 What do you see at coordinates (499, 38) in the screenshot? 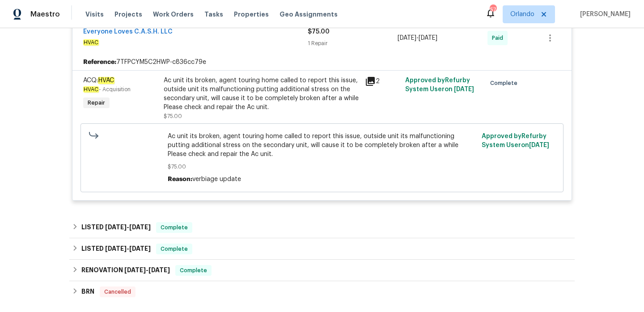
I see `span: Paid` at bounding box center [499, 38].